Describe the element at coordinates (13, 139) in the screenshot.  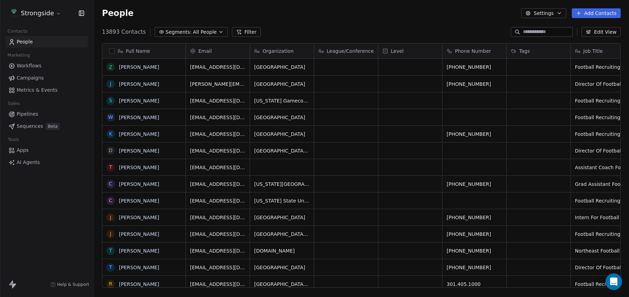
I see `span: Tools` at that location.